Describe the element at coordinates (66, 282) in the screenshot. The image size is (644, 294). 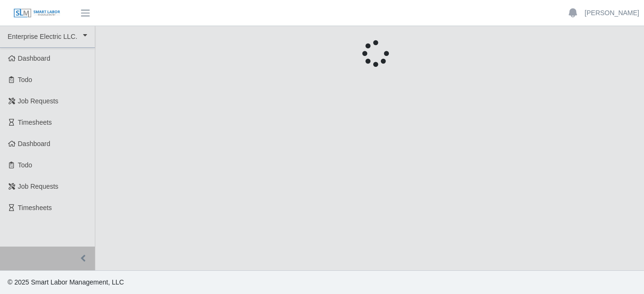
I see `span: © 2025 Smart Labor Management, LLC` at that location.